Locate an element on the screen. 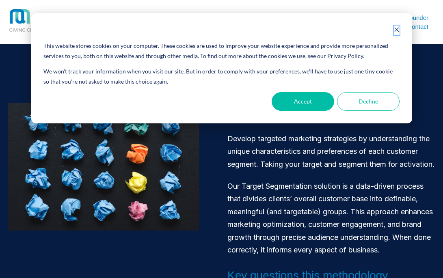 Image resolution: width=443 pixels, height=278 pixels. div: Cookie banner is located at coordinates (221, 68).